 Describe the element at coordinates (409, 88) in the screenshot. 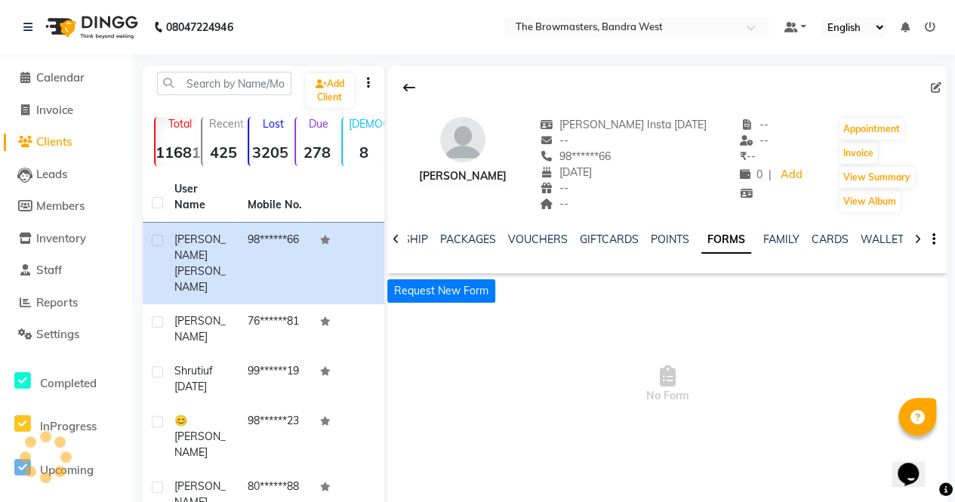

I see `div: Back to Client` at that location.